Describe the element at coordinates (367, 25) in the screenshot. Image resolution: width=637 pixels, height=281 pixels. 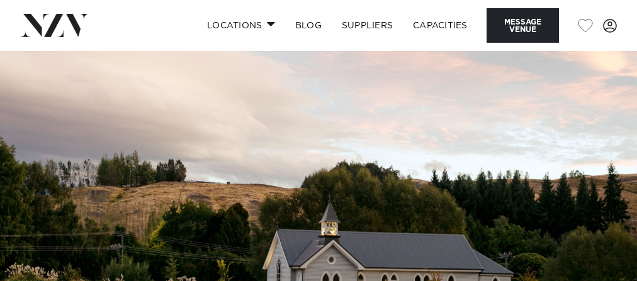
I see `a: SUPPLIERS` at that location.